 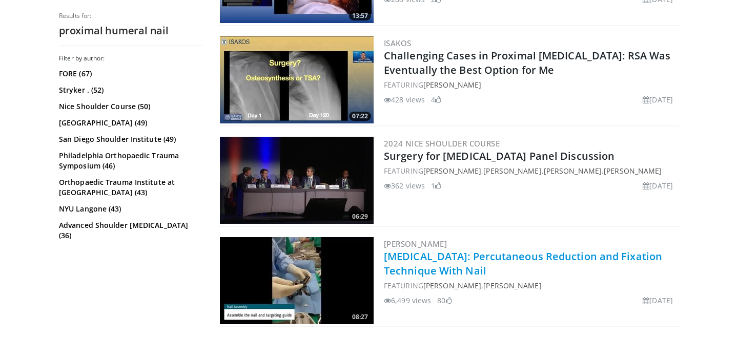 What do you see at coordinates (530, 85) in the screenshot?
I see `div: FEATURING` at bounding box center [530, 85].